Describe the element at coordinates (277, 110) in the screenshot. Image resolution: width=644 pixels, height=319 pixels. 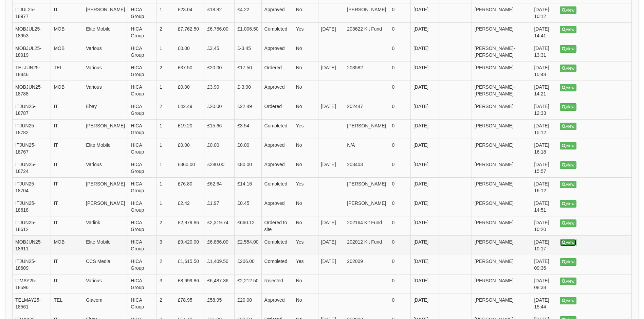
I see `td: Ordered` at that location.